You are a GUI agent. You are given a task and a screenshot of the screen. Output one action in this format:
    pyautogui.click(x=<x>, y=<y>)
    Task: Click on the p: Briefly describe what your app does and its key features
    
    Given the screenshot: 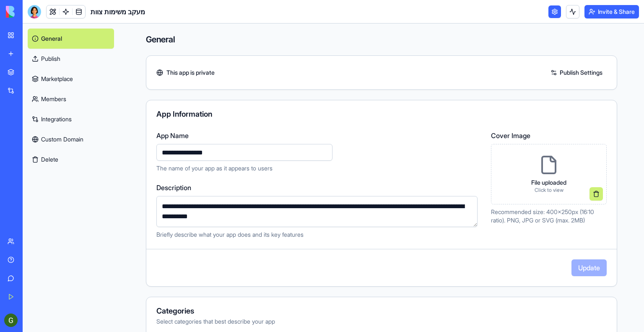 What is the action you would take?
    pyautogui.click(x=319, y=234)
    